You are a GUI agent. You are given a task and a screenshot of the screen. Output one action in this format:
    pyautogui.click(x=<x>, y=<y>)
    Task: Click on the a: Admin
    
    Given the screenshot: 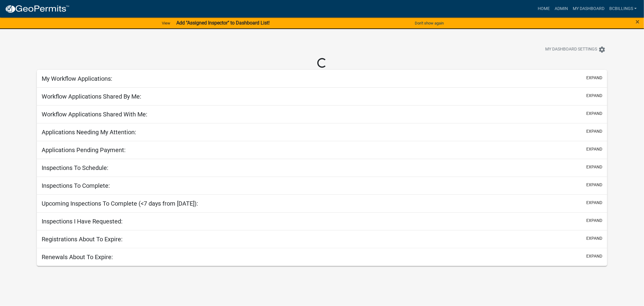 What is the action you would take?
    pyautogui.click(x=561, y=9)
    